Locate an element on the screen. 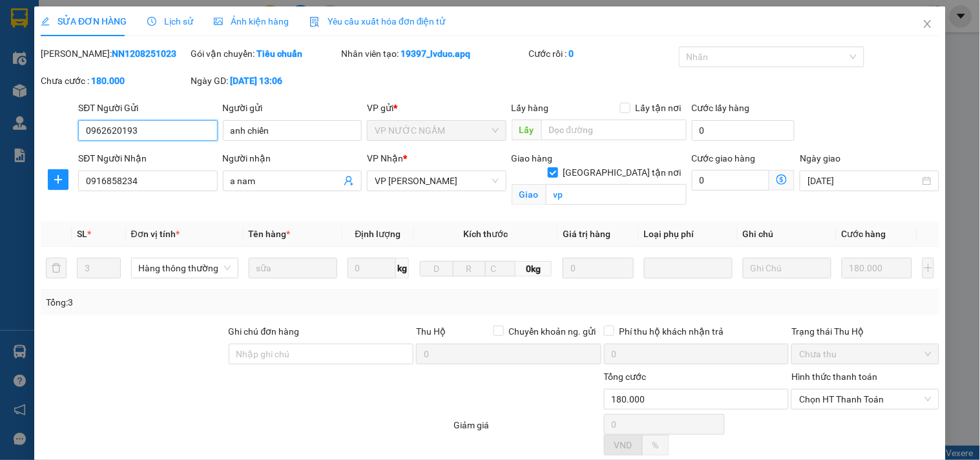 This screenshot has height=460, width=980. input: Cước lấy hàng is located at coordinates (743, 130).